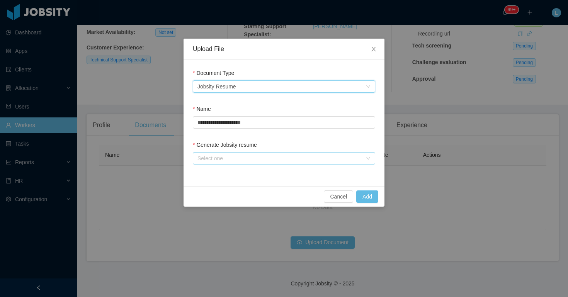 This screenshot has width=568, height=297. I want to click on input: Name, so click(284, 122).